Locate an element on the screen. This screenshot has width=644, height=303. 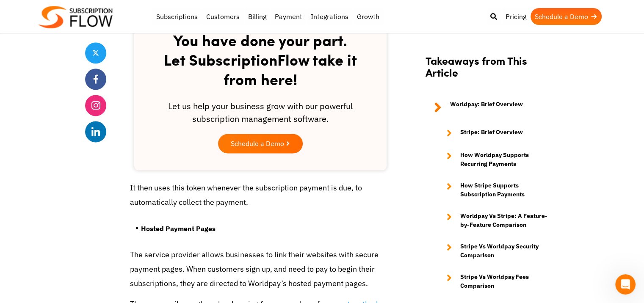
a: Stripe: Brief Overview is located at coordinates (494, 133).